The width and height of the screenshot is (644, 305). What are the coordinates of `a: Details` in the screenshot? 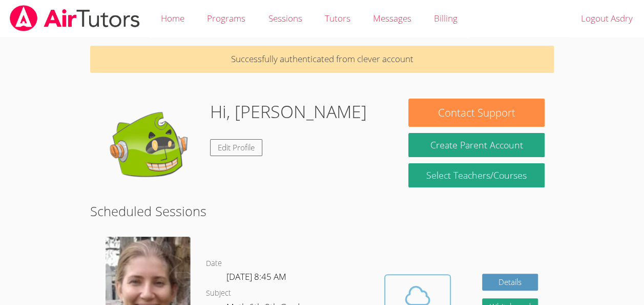 It's located at (510, 282).